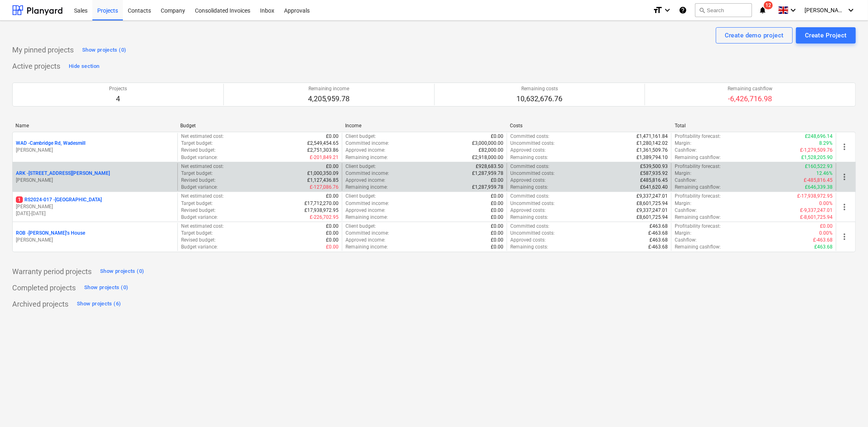  What do you see at coordinates (323, 173) in the screenshot?
I see `p: £1,000,350.09` at bounding box center [323, 173].